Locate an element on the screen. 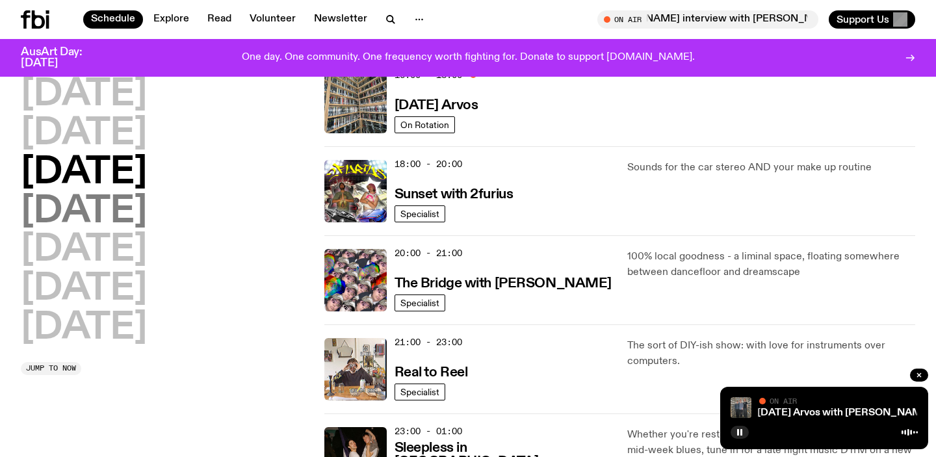  span: On Rotation is located at coordinates (424, 124).